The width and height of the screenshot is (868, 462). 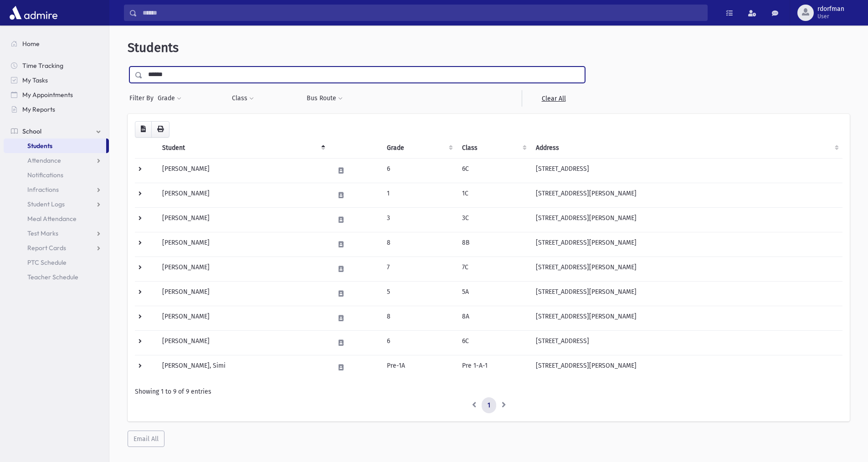 What do you see at coordinates (56, 189) in the screenshot?
I see `a: Infractions` at bounding box center [56, 189].